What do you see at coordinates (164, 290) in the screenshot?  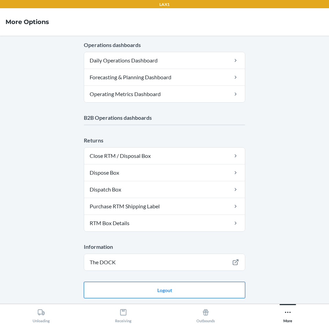 I see `button: Logout` at bounding box center [164, 290].